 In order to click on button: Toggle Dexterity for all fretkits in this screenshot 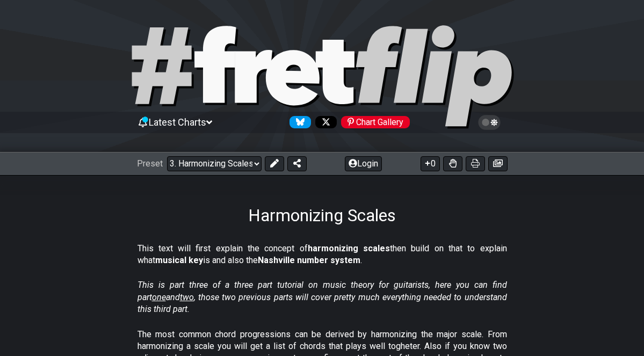, I will do `click(452, 164)`.